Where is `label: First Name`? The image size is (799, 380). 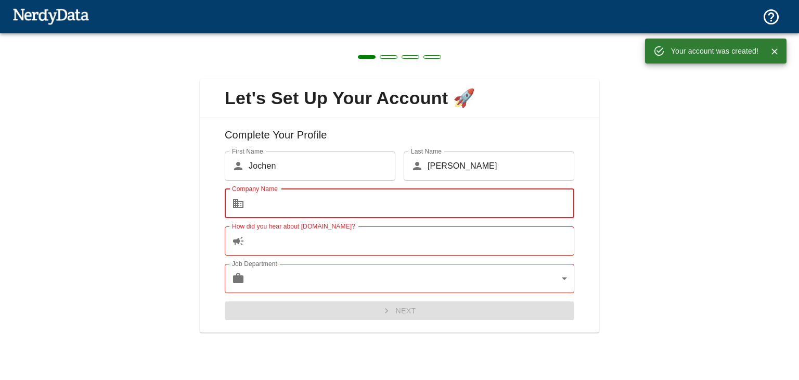
label: First Name is located at coordinates (248, 151).